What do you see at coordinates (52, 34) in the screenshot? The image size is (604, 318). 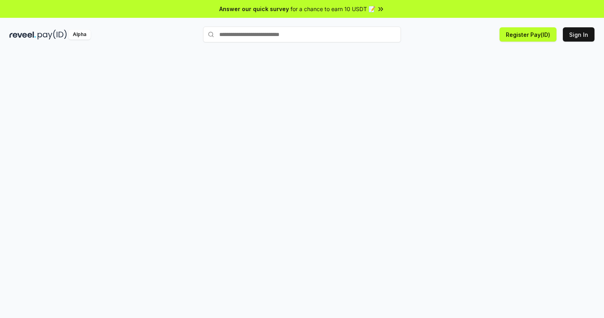 I see `img: pay_id` at bounding box center [52, 34].